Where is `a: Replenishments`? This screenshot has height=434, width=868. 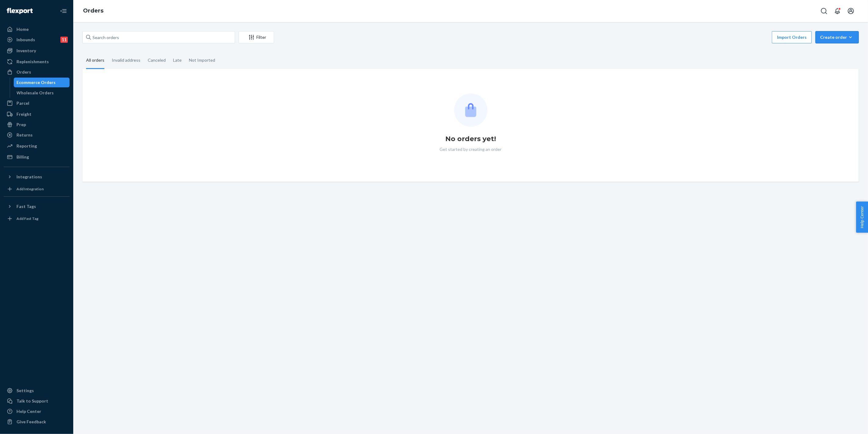
a: Replenishments is located at coordinates (37, 62).